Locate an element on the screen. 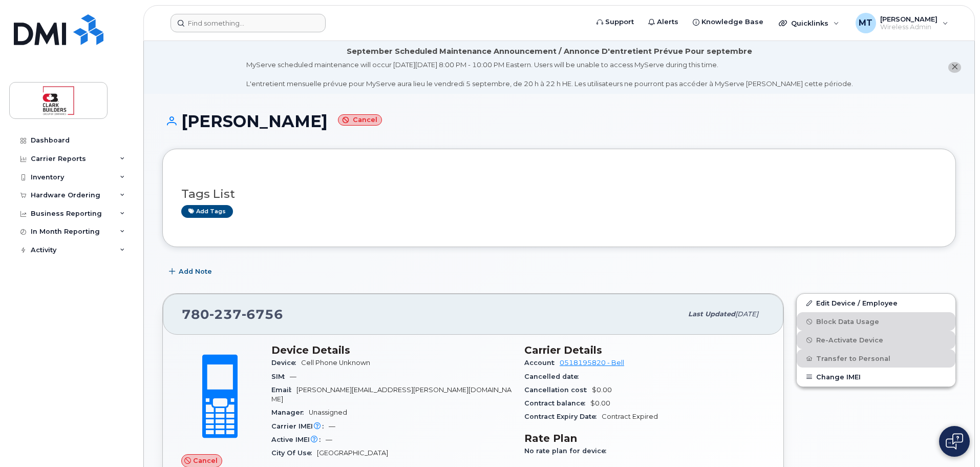 Image resolution: width=980 pixels, height=467 pixels. button: Re-Activate Device is located at coordinates (876, 339).